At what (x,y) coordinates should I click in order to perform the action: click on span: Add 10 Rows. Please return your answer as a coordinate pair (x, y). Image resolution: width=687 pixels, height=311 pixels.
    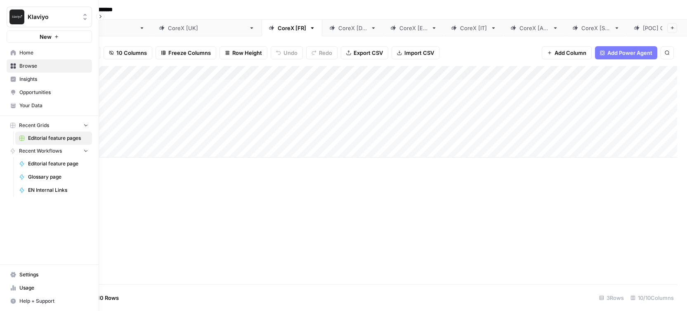
    Looking at the image, I should click on (102, 298).